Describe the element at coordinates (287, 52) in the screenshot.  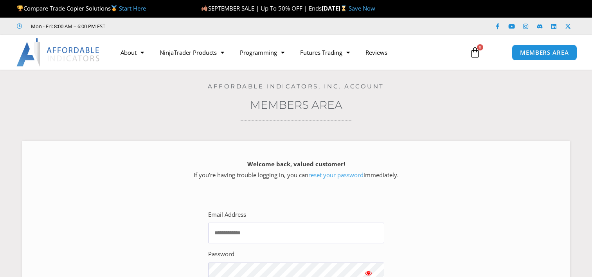
I see `nav: Menu` at that location.